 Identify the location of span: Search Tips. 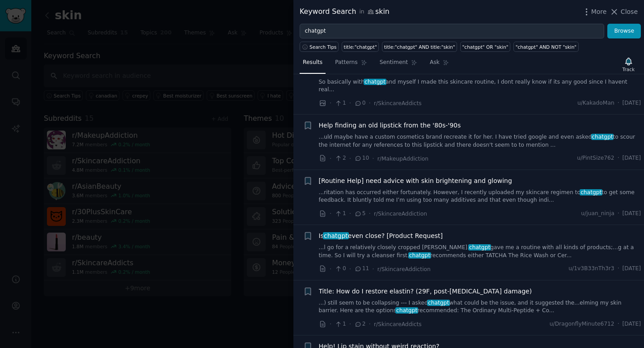
(323, 47).